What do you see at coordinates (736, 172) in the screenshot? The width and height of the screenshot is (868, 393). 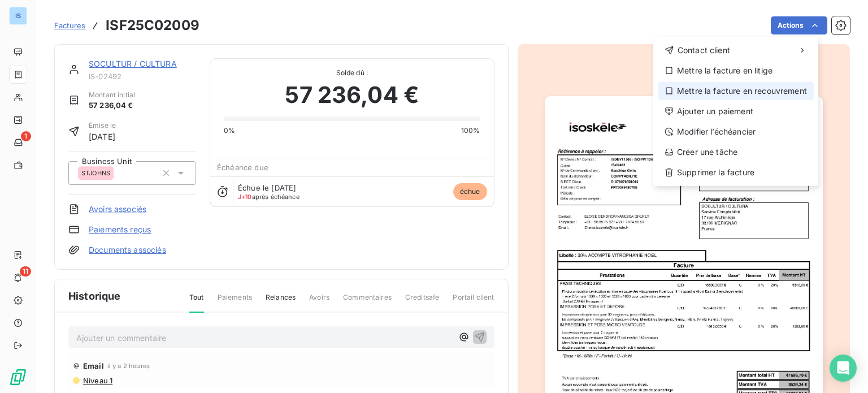 I see `div: Supprimer la facture` at bounding box center [736, 172].